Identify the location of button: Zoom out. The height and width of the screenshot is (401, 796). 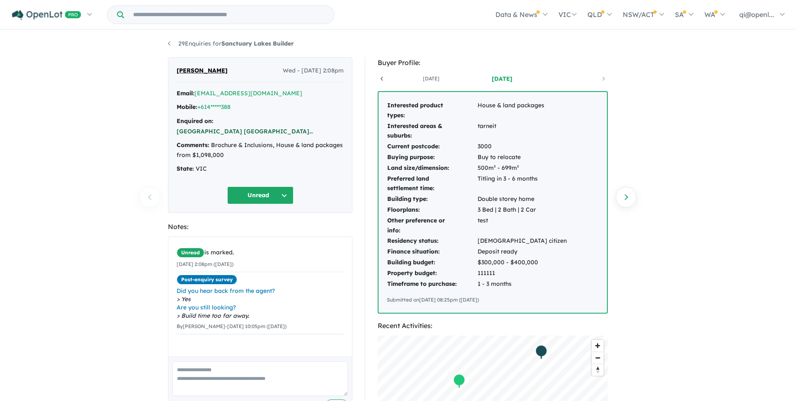
(597, 358).